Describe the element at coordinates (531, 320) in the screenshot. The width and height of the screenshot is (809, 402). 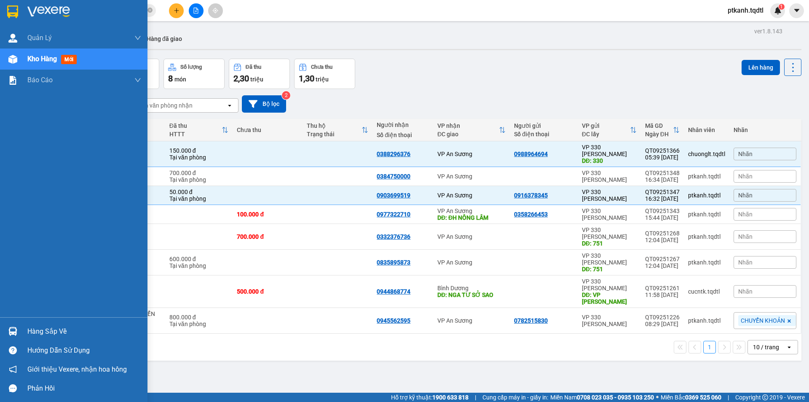
I see `div: 0782515830` at that location.